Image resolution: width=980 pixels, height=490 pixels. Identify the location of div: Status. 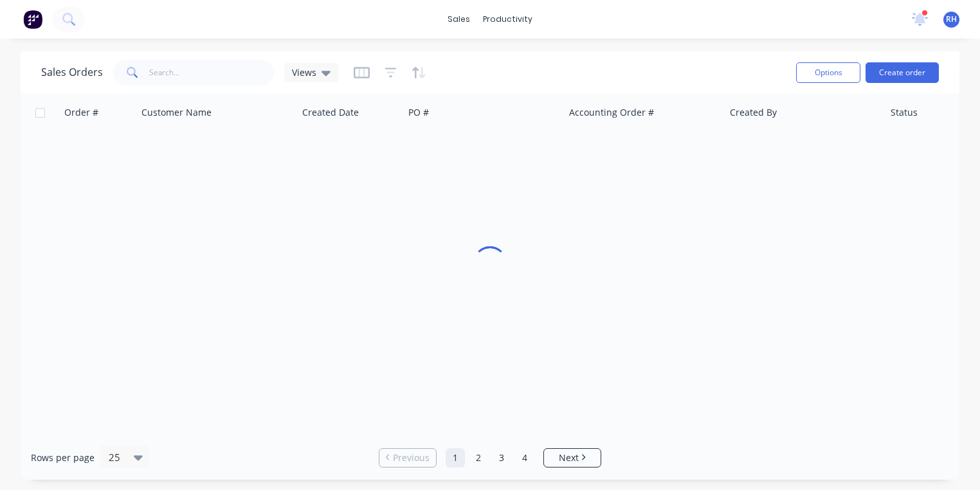
(904, 112).